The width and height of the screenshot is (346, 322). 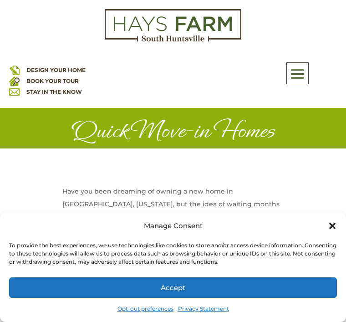 I want to click on a: hays farm homes huntsville development, so click(x=173, y=40).